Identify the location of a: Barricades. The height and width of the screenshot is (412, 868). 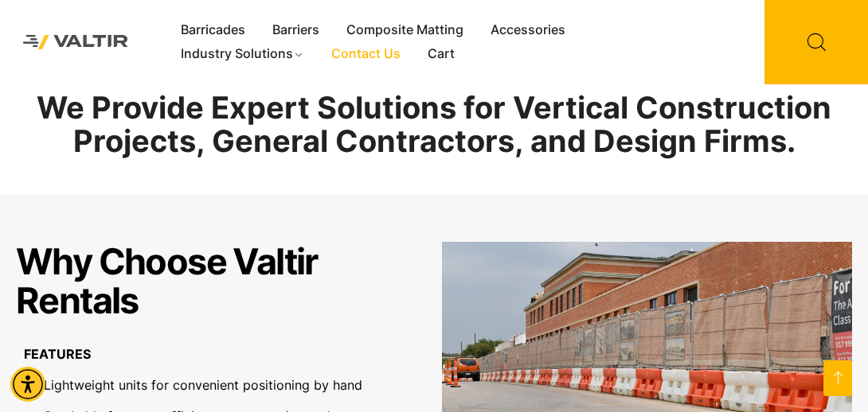
(212, 30).